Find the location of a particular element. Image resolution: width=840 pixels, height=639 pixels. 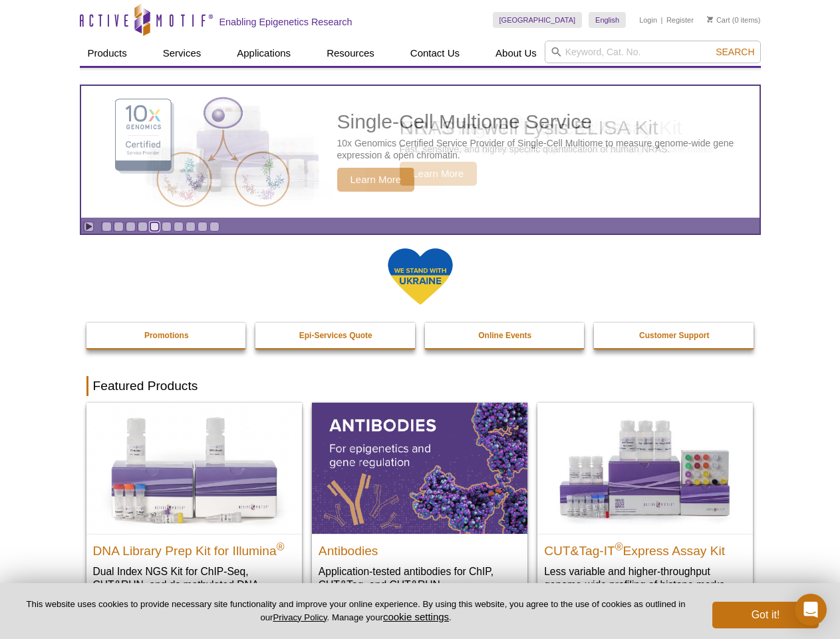

a: Epi-Services Quote is located at coordinates (336, 335).